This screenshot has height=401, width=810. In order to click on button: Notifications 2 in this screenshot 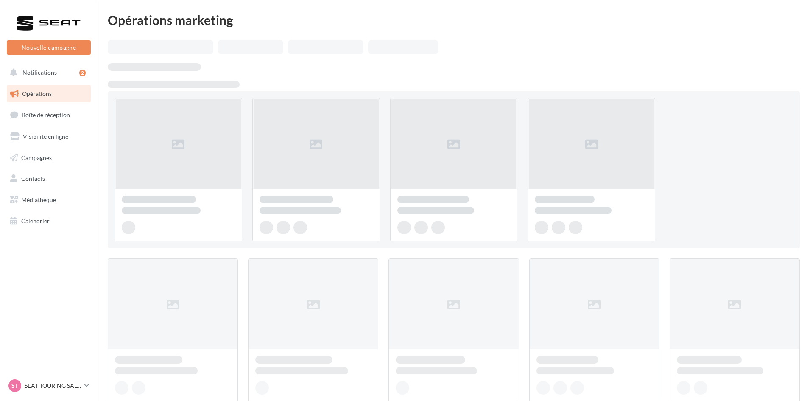, I will do `click(47, 73)`.